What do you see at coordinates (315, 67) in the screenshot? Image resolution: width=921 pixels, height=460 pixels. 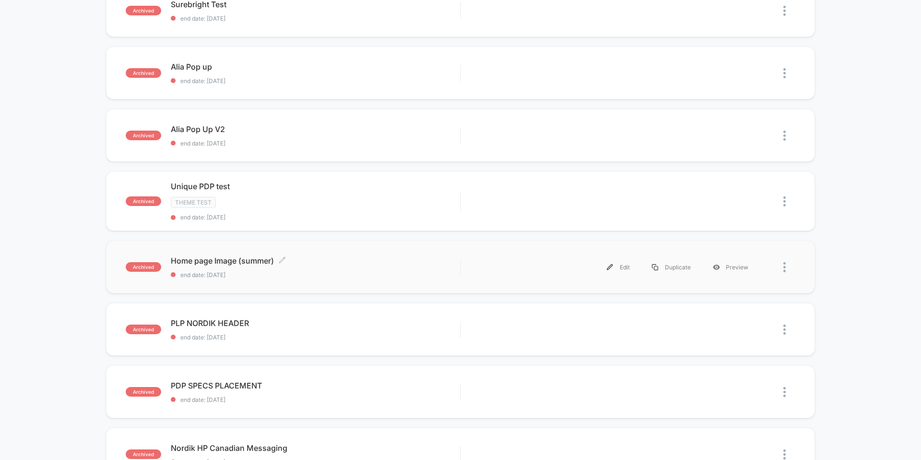 I see `span: Alia Pop up` at bounding box center [315, 67].